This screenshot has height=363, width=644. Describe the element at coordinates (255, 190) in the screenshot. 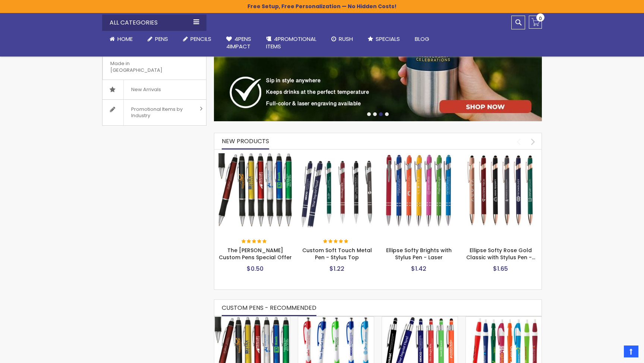

I see `img: The Barton Custom Pens Special Offer` at that location.